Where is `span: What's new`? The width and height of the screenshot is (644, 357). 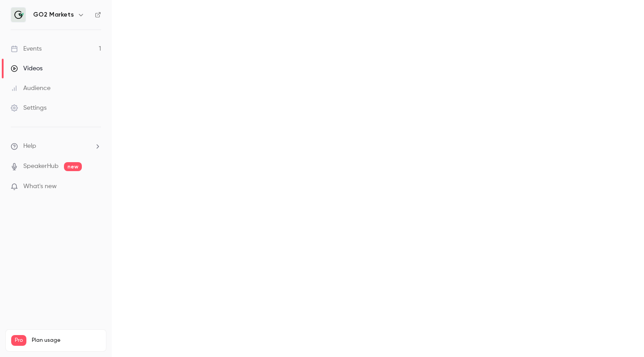
span: What's new is located at coordinates (40, 186).